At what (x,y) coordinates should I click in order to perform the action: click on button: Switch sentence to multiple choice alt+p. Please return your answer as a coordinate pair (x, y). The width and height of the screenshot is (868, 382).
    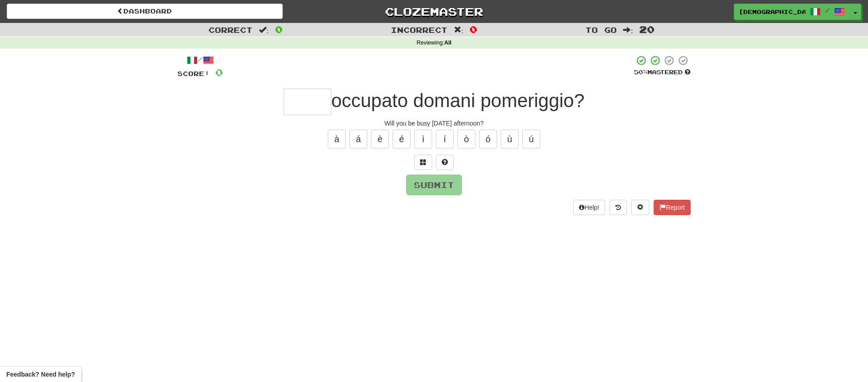
    Looking at the image, I should click on (423, 163).